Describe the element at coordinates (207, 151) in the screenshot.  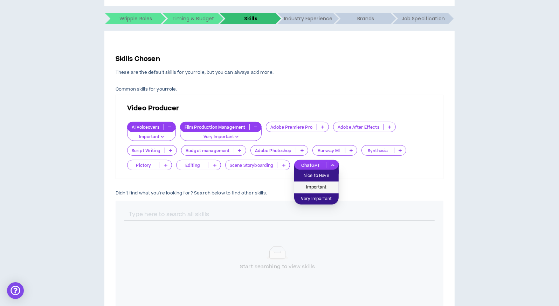
I see `p: Budget management` at that location.